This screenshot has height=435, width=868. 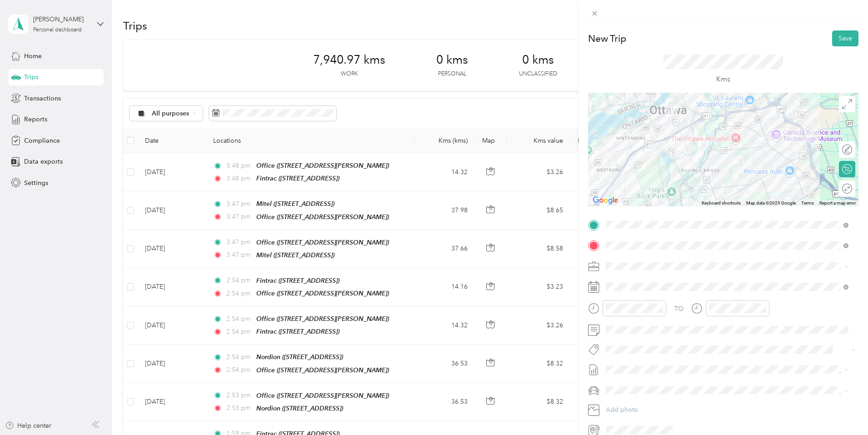 I want to click on div: TO, so click(x=679, y=309).